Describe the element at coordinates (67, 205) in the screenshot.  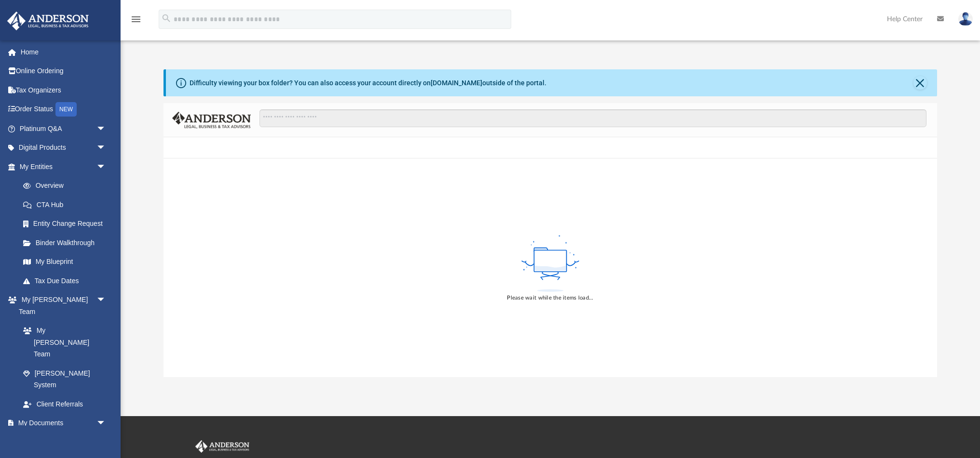
I see `a: CTA Hub` at that location.